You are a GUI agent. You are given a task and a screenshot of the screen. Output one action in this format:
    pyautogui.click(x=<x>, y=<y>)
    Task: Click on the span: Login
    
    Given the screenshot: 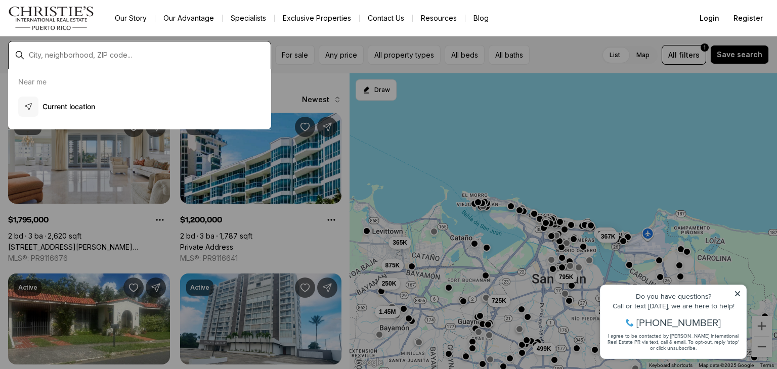 What is the action you would take?
    pyautogui.click(x=709, y=18)
    